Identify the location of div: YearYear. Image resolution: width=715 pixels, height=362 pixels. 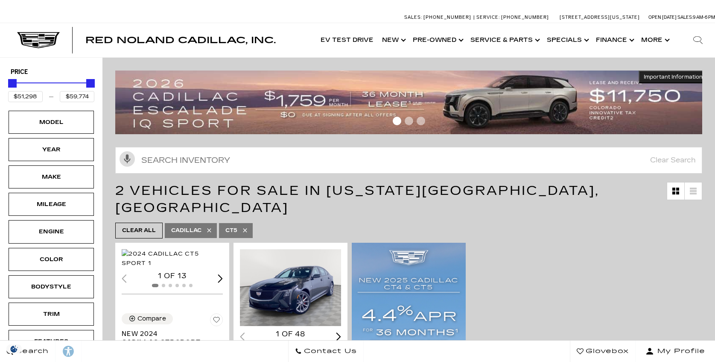
(51, 149).